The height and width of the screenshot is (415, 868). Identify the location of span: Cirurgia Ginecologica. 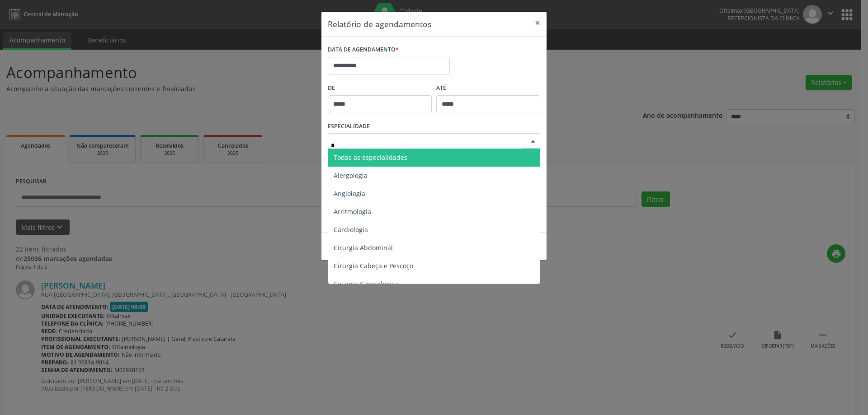
(366, 284).